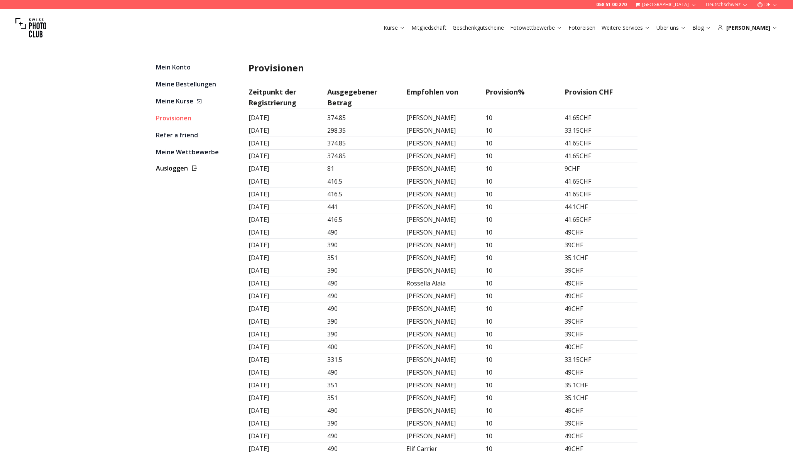 The height and width of the screenshot is (456, 793). I want to click on p: 441, so click(364, 207).